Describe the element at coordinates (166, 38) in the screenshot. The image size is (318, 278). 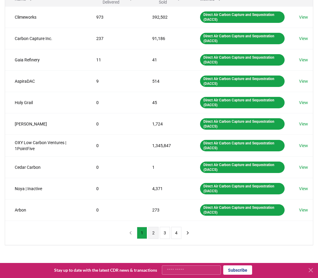
I see `td: 91,186` at that location.